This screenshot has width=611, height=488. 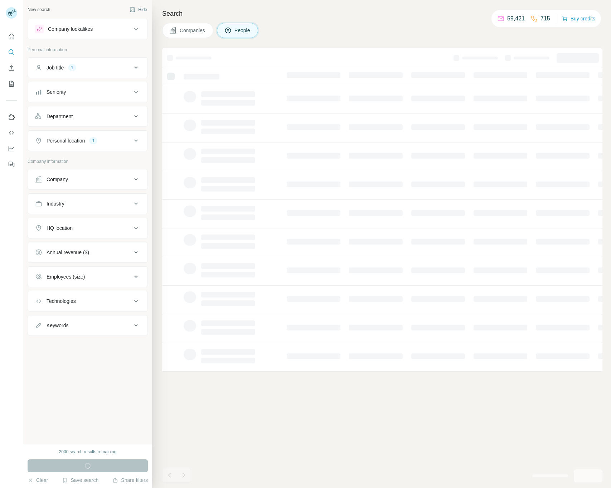 I want to click on span: Companies, so click(x=193, y=30).